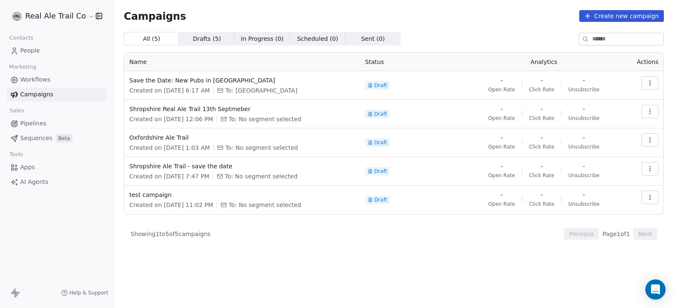 This screenshot has height=308, width=674. I want to click on span: Oxfordshire Ale Trail, so click(242, 138).